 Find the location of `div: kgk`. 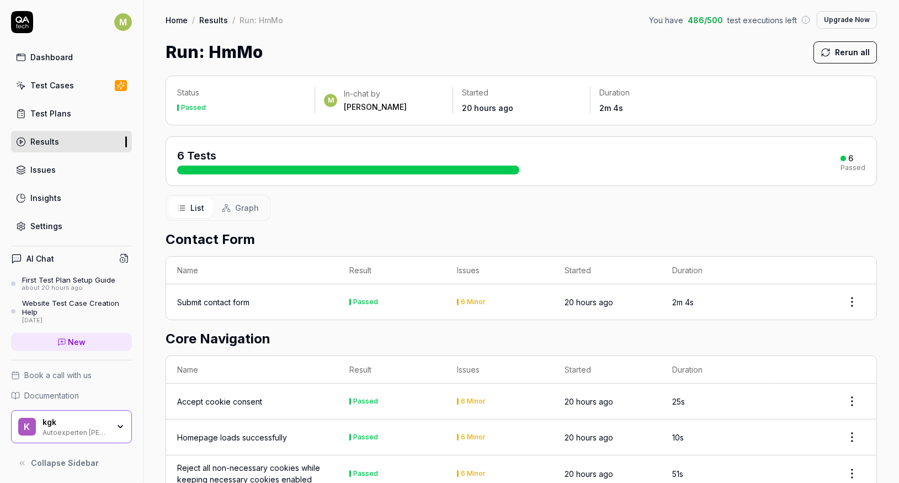

div: kgk is located at coordinates (76, 422).